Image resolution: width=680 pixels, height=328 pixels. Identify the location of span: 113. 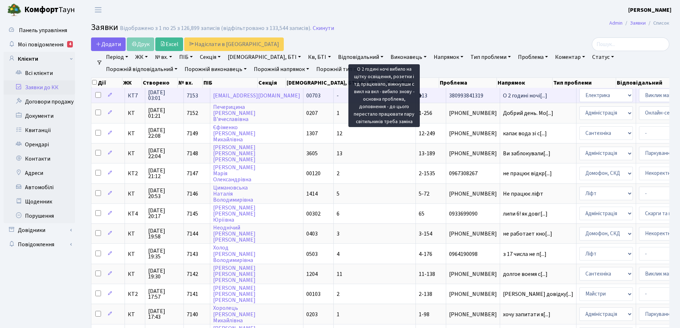
(423, 96).